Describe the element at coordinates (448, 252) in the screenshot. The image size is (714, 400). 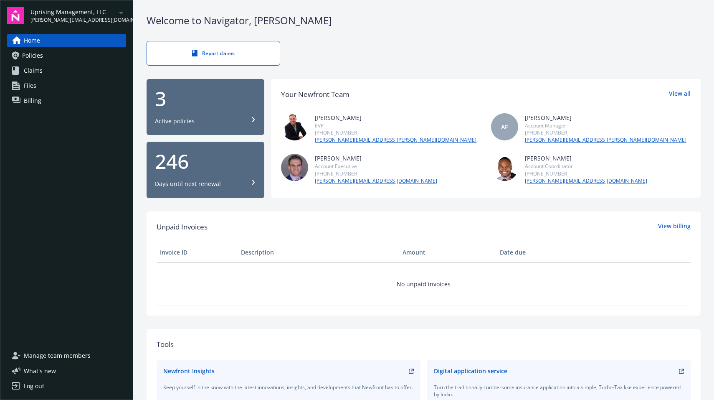
I see `th: Amount` at that location.